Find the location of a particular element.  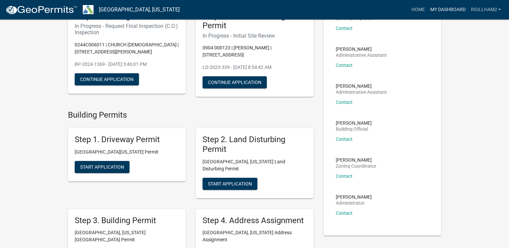

h6: In Progress - Initial Site Review is located at coordinates (254, 36).